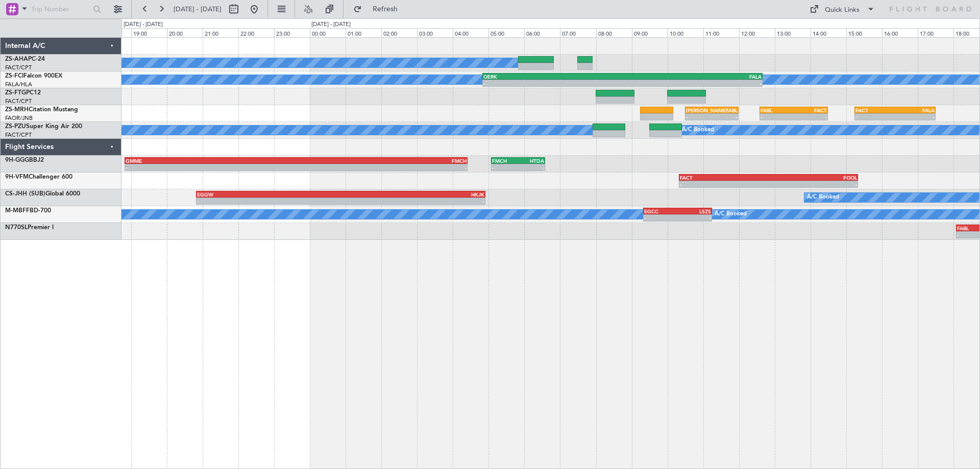  I want to click on a: ZS-AHAPC-24, so click(25, 59).